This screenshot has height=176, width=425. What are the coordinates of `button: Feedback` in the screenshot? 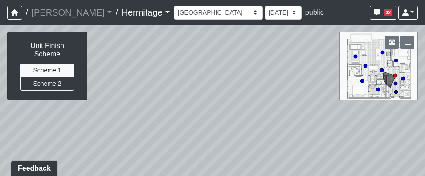 It's located at (28, 10).